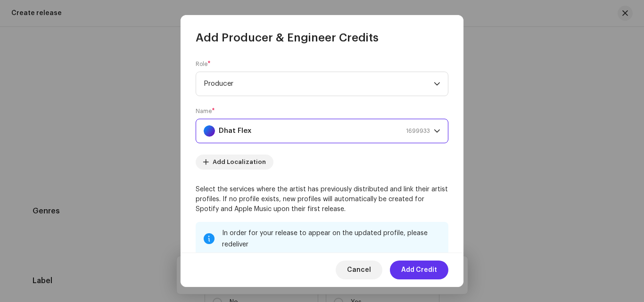 The height and width of the screenshot is (302, 644). What do you see at coordinates (322, 200) in the screenshot?
I see `p: Select the services where the artist has previously distributed and link their artist profiles. I...` at bounding box center [322, 200].